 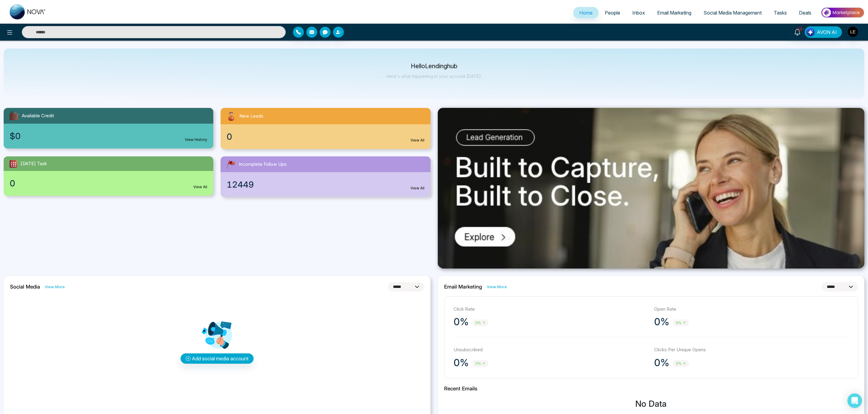 What do you see at coordinates (326, 177) in the screenshot?
I see `a: Incomplete Follow Ups12449View All` at bounding box center [326, 177].